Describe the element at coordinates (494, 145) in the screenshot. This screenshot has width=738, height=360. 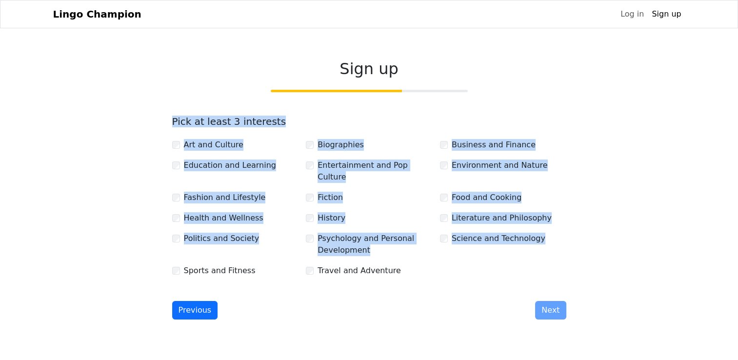
I see `label: Business and Finance` at that location.